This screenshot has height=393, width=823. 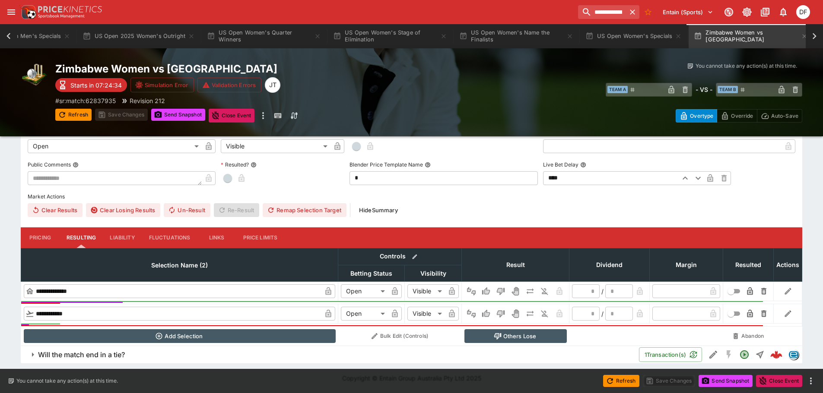 I want to click on svg: Open, so click(x=744, y=355).